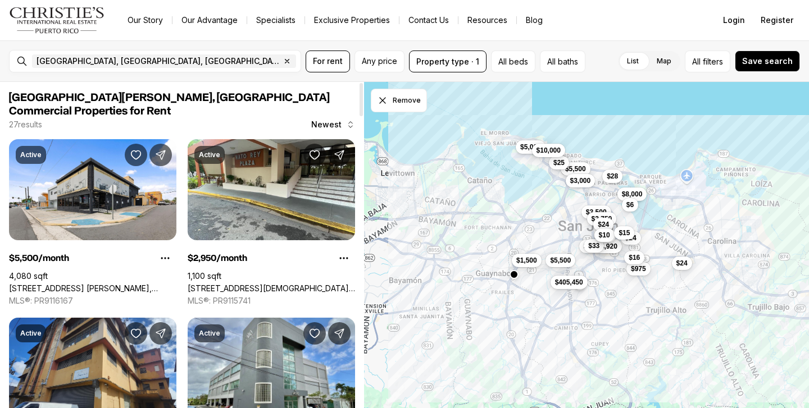 The image size is (809, 408). What do you see at coordinates (664, 61) in the screenshot?
I see `label: Map` at bounding box center [664, 61].